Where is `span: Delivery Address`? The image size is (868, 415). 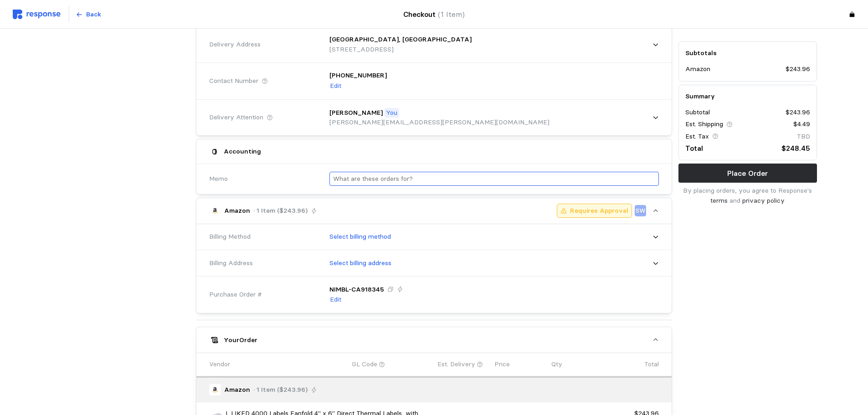 span: Delivery Address is located at coordinates (234, 45).